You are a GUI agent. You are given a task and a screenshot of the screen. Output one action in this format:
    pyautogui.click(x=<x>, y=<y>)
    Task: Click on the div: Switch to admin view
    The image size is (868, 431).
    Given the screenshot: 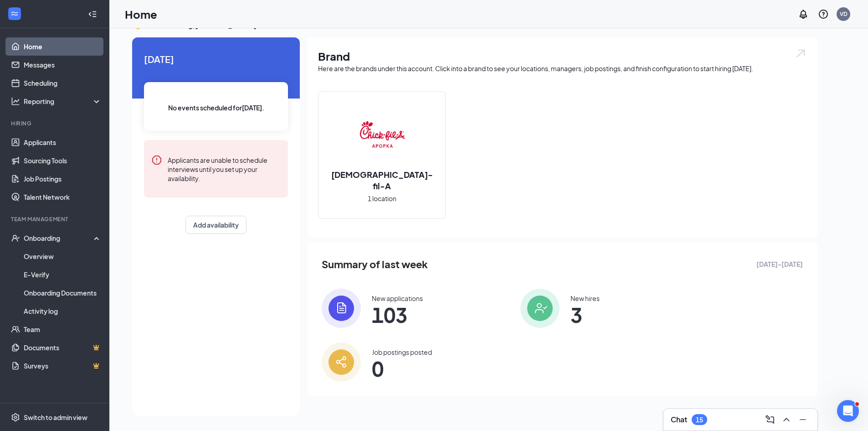 What is the action you would take?
    pyautogui.click(x=55, y=417)
    